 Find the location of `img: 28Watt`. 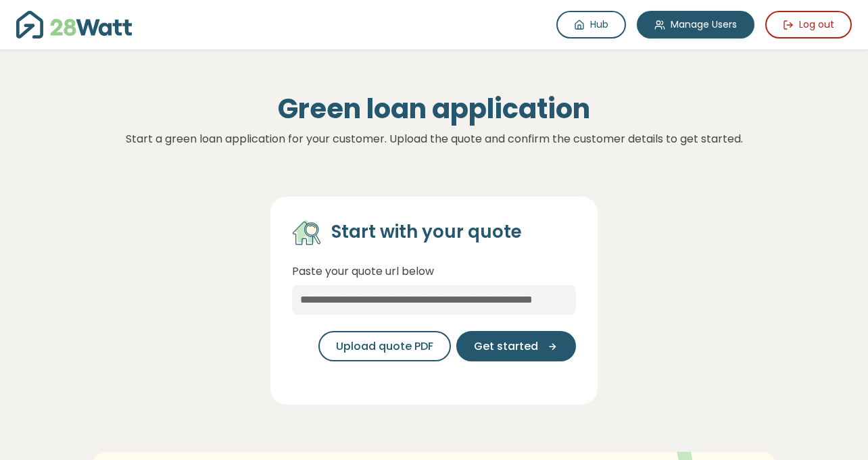

img: 28Watt is located at coordinates (74, 24).